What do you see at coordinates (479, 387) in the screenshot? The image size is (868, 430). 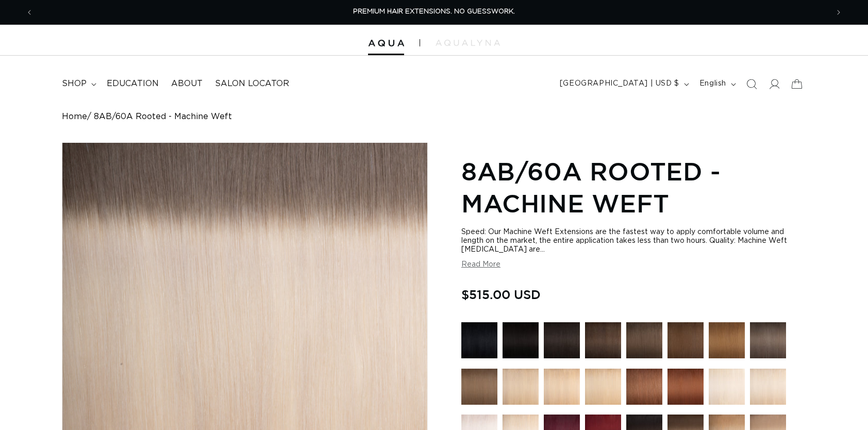 I see `img: 8 Golden Brown - Machine Weft` at bounding box center [479, 387].